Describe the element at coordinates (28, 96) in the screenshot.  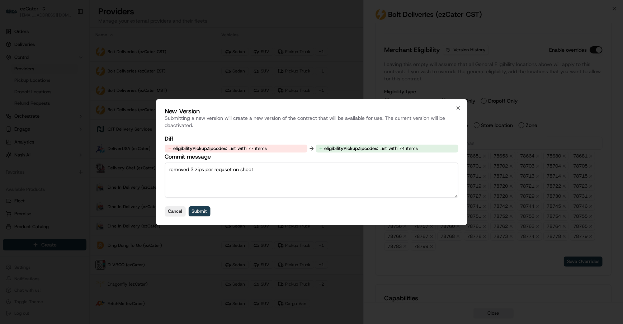
I see `div: Past conversations` at that location.